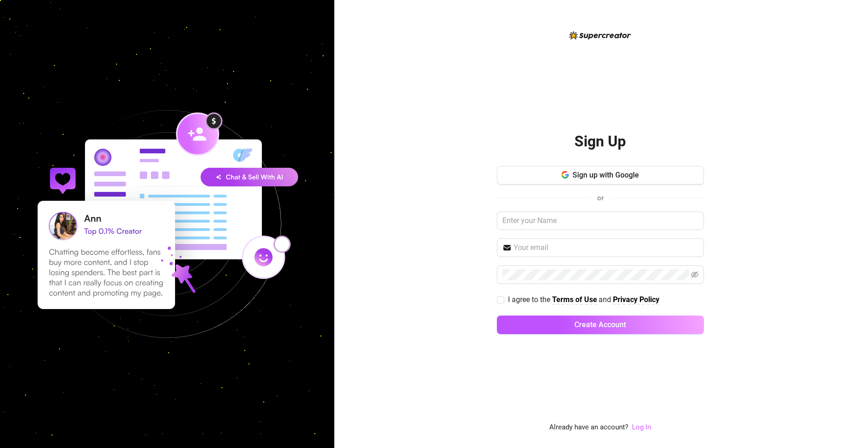 The width and height of the screenshot is (866, 448). What do you see at coordinates (574, 299) in the screenshot?
I see `strong: Terms of Use` at bounding box center [574, 299].